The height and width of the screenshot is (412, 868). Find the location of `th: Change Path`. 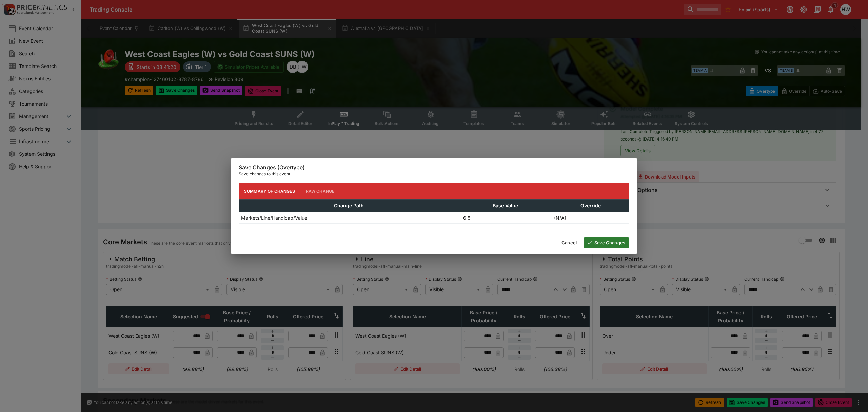

th: Change Path is located at coordinates (349, 206).